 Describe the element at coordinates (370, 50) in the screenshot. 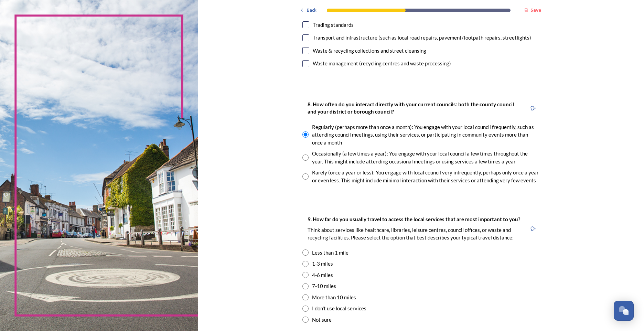

I see `div: Waste & recycling collections and street cleansing` at that location.